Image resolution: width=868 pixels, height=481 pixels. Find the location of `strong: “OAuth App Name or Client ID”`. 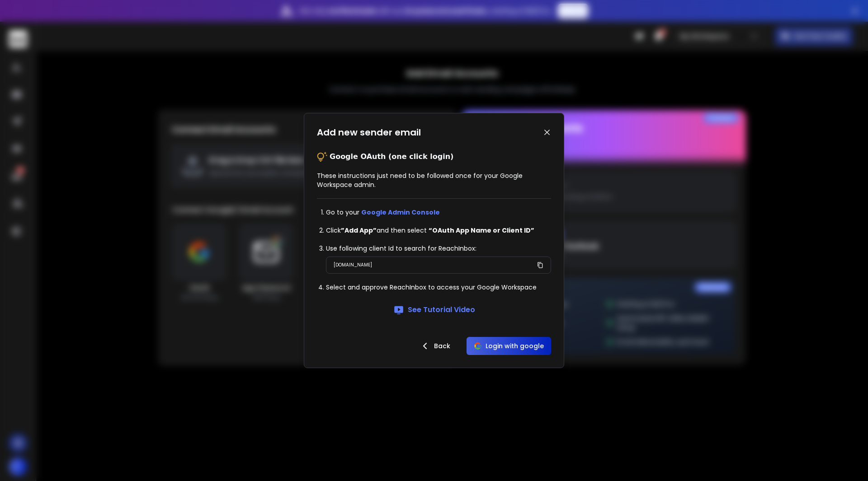

strong: “OAuth App Name or Client ID” is located at coordinates (481, 230).